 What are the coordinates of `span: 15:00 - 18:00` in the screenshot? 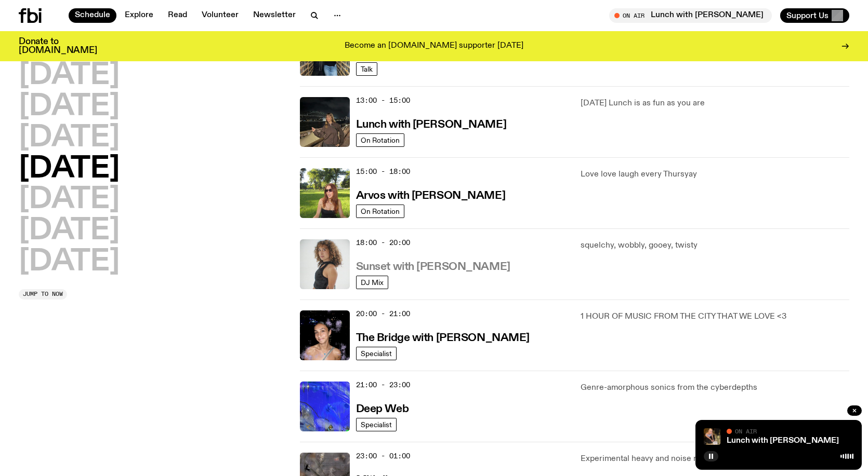 It's located at (383, 172).